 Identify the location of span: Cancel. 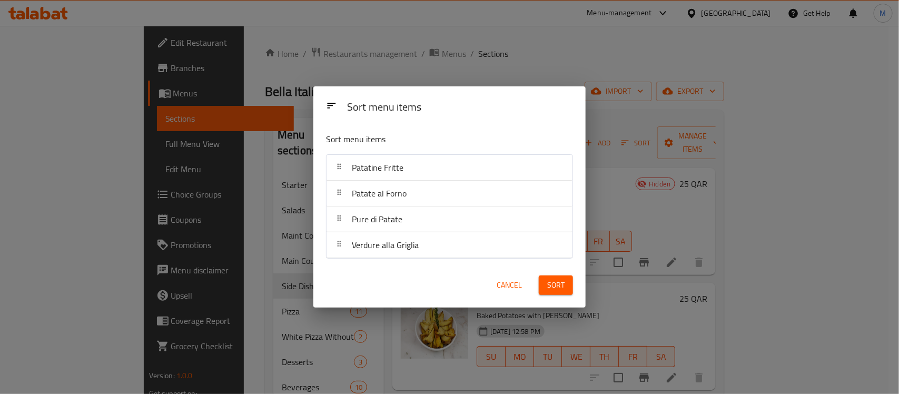
(509, 285).